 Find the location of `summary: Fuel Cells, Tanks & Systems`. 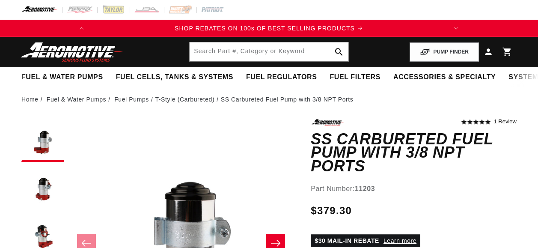

summary: Fuel Cells, Tanks & Systems is located at coordinates (175, 77).